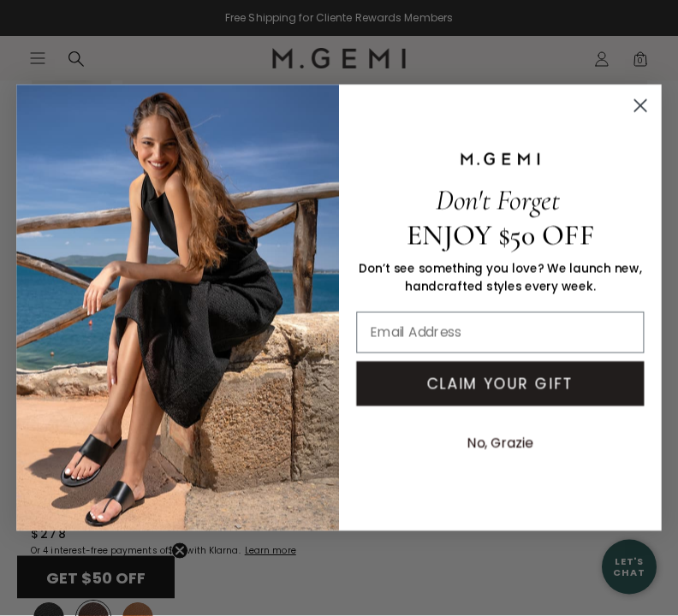 The image size is (678, 616). What do you see at coordinates (500, 235) in the screenshot?
I see `span: ENJOY $50 OFF` at bounding box center [500, 235].